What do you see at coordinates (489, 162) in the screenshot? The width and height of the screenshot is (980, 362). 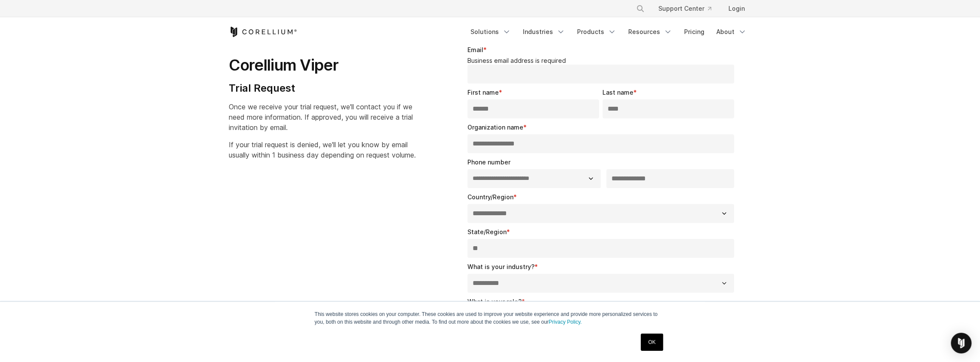 I see `span: Phone number` at bounding box center [489, 162].